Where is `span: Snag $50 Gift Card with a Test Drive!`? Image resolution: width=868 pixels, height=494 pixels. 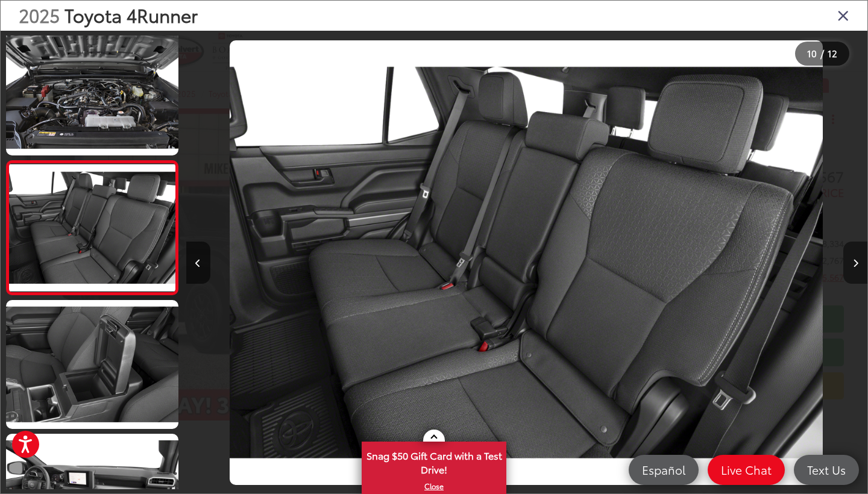 span: Snag $50 Gift Card with a Test Drive! is located at coordinates (434, 461).